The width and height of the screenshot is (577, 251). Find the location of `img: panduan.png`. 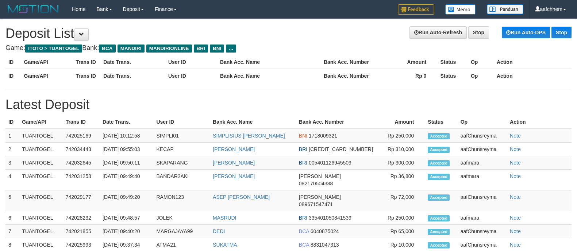

img: panduan.png is located at coordinates (506, 9).